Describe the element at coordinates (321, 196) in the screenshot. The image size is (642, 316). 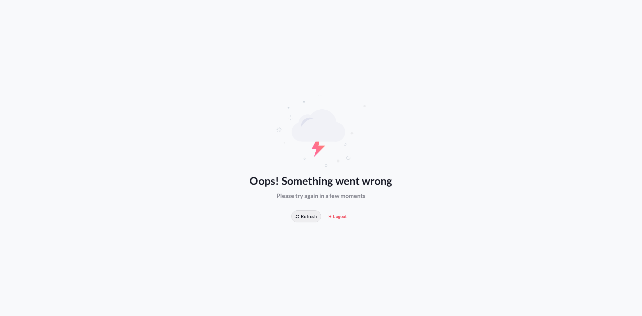
I see `span: Please try again in a few moments` at that location.